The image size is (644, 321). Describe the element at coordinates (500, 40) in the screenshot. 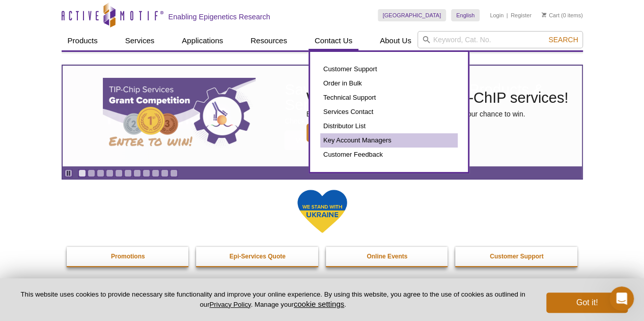

I see `input: Keyword, Cat. No.` at that location.